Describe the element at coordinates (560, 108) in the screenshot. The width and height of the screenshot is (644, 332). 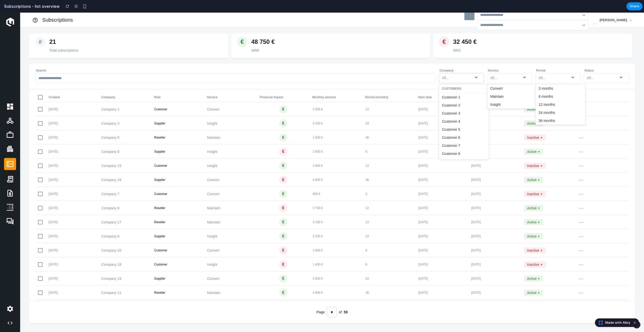
I see `button: 36 months` at that location.